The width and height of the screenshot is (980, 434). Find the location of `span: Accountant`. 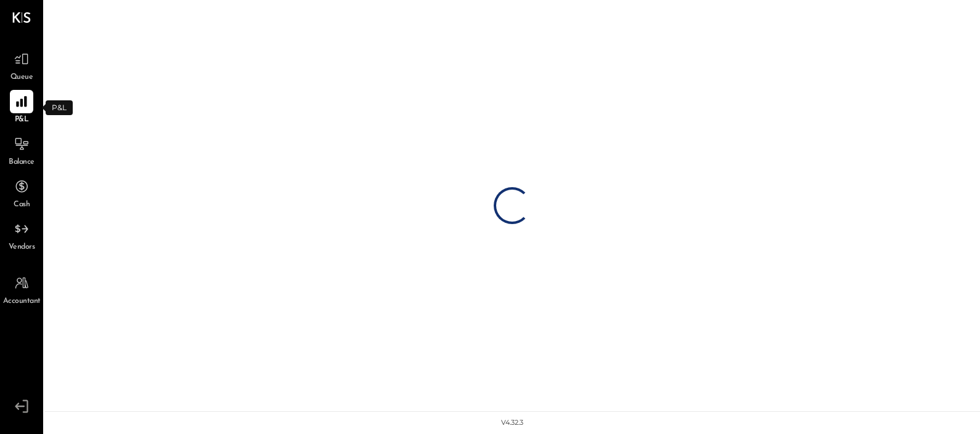

span: Accountant is located at coordinates (22, 302).